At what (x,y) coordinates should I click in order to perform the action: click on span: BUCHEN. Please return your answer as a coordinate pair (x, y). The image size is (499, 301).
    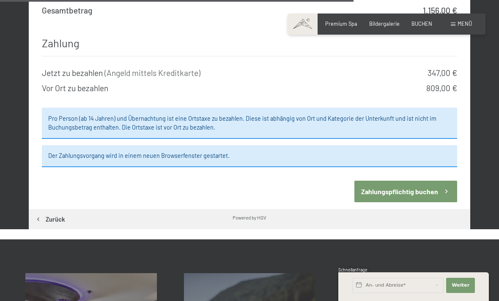
    Looking at the image, I should click on (421, 24).